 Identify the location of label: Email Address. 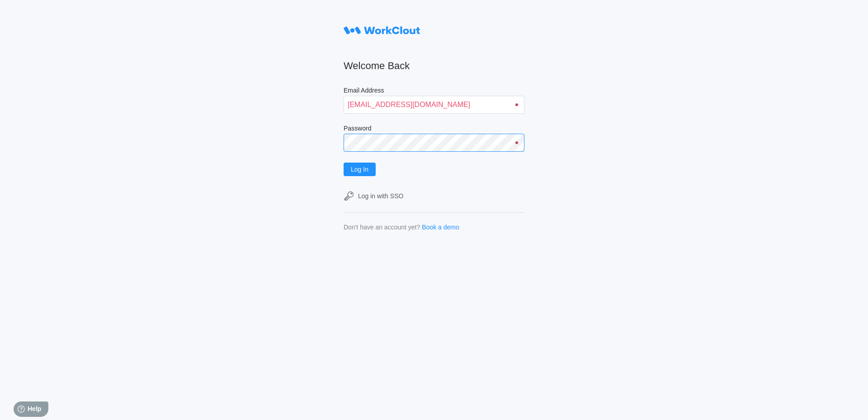
(434, 92).